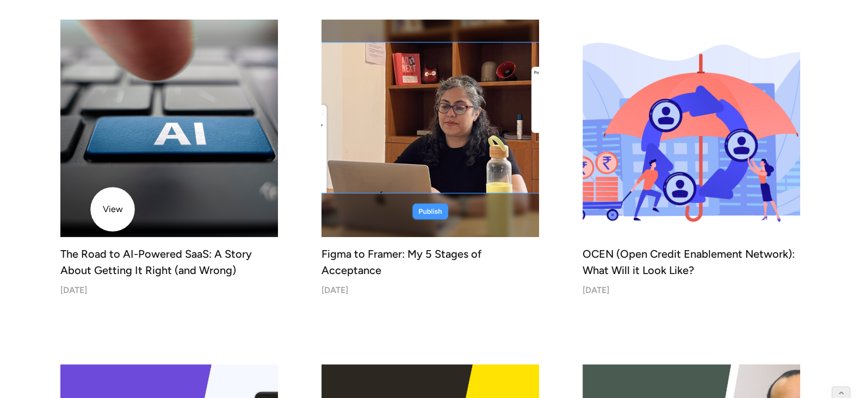 The image size is (860, 398). Describe the element at coordinates (169, 128) in the screenshot. I see `img: The Road to AI-Powered SaaS: A Story About Getting It Right (and Wrong)` at that location.